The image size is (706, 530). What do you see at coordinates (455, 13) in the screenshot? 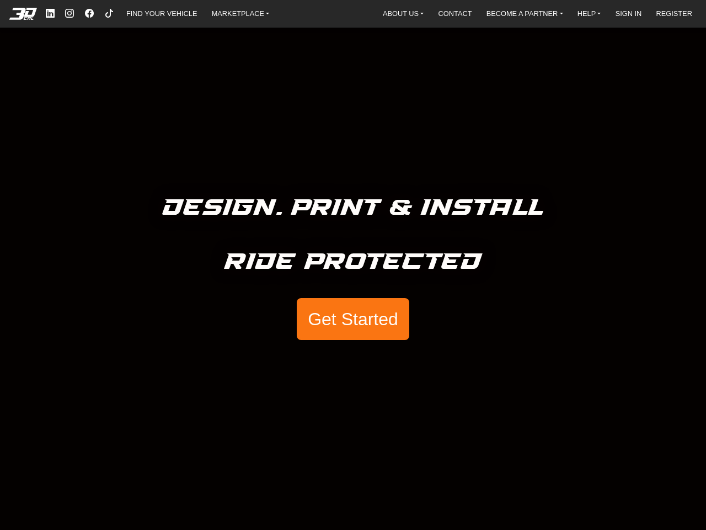
I see `a: CONTACT` at bounding box center [455, 13].